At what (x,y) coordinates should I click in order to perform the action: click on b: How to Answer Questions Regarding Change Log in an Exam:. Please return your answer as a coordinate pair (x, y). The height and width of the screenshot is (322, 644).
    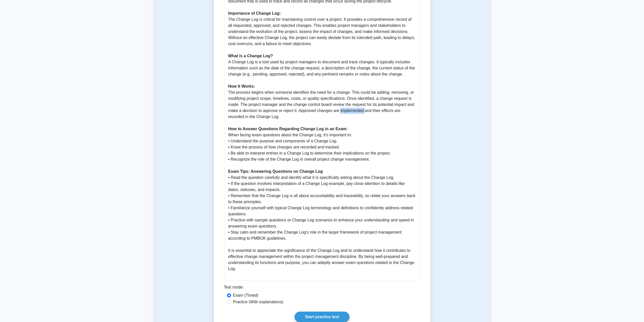
    Looking at the image, I should click on (288, 129).